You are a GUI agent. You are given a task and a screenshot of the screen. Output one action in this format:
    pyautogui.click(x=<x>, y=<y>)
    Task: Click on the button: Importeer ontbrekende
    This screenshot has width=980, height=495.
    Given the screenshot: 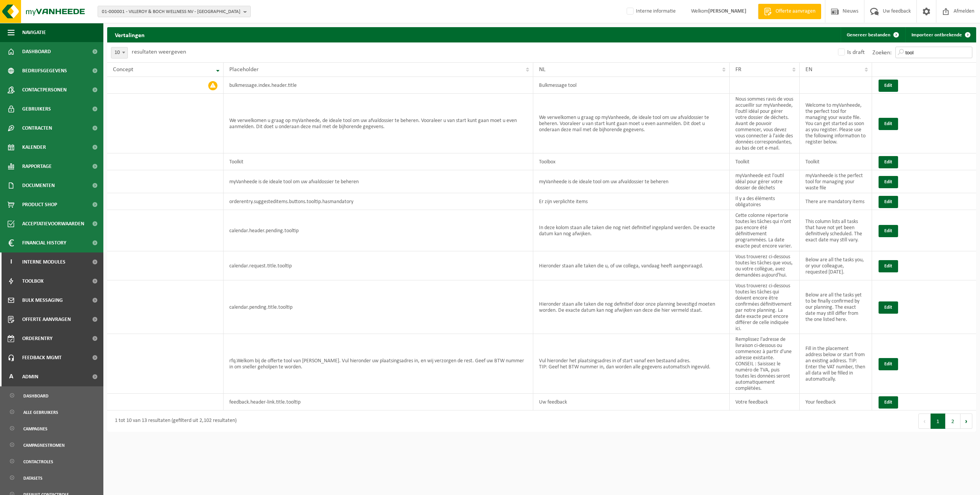 What is the action you would take?
    pyautogui.click(x=940, y=35)
    